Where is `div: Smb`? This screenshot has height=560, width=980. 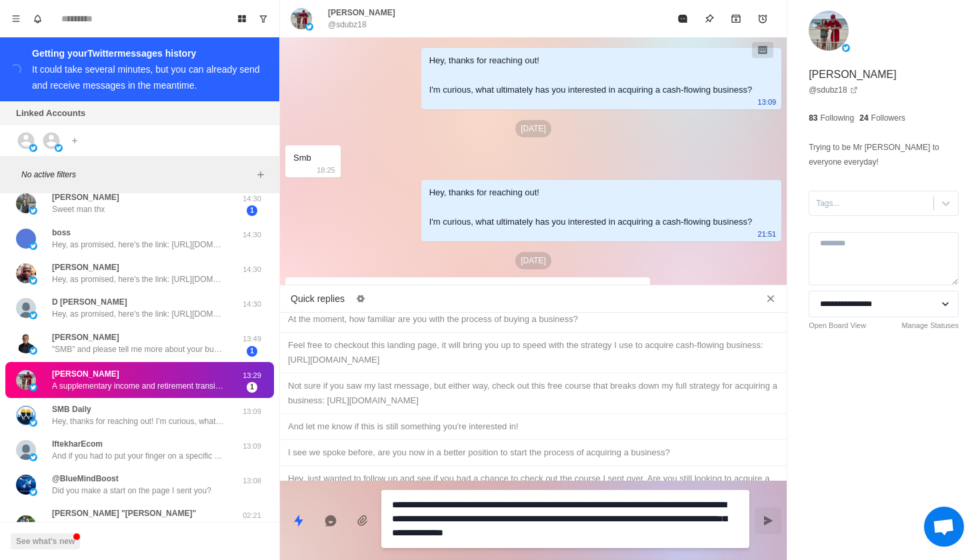 div: Smb is located at coordinates (302, 158).